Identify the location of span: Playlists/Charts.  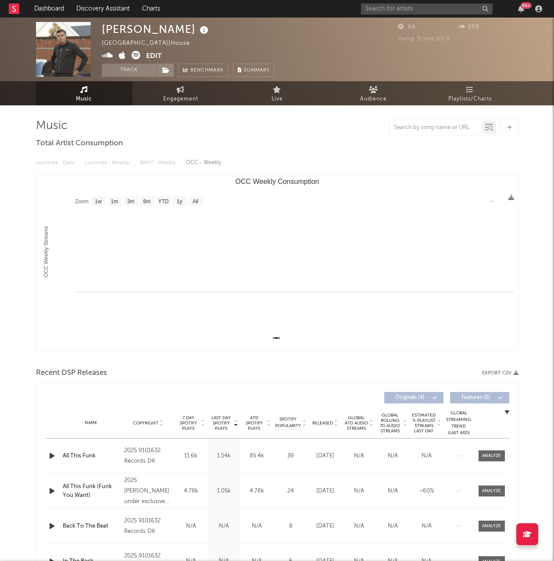
(470, 99).